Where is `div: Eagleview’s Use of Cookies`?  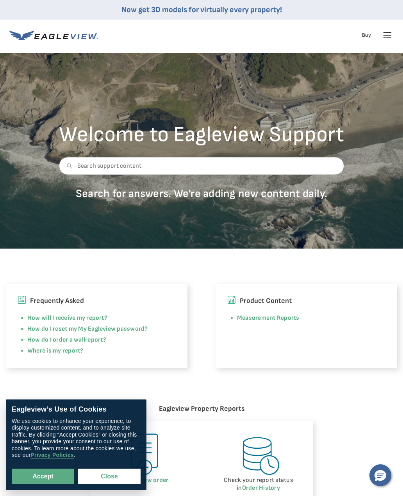
div: Eagleview’s Use of Cookies is located at coordinates (76, 410).